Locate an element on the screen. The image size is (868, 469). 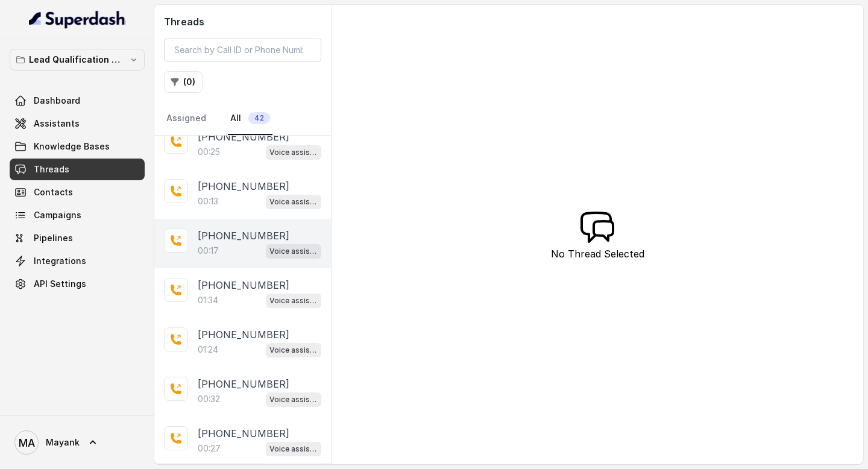
a: Dashboard is located at coordinates (77, 101).